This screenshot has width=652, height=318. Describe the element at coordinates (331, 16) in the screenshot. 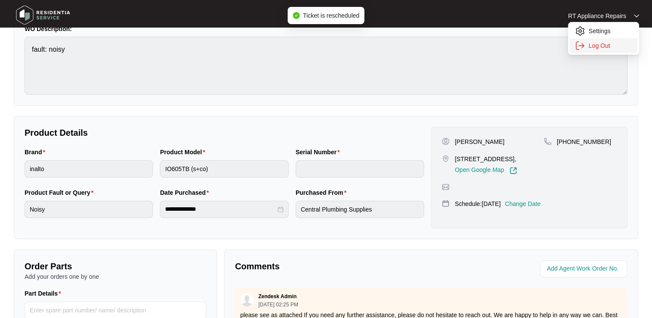

I see `span: Ticket is rescheduled` at that location.